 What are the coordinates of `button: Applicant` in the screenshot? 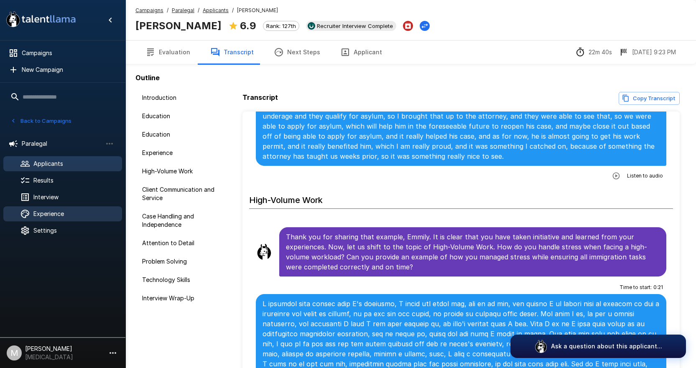 It's located at (361, 52).